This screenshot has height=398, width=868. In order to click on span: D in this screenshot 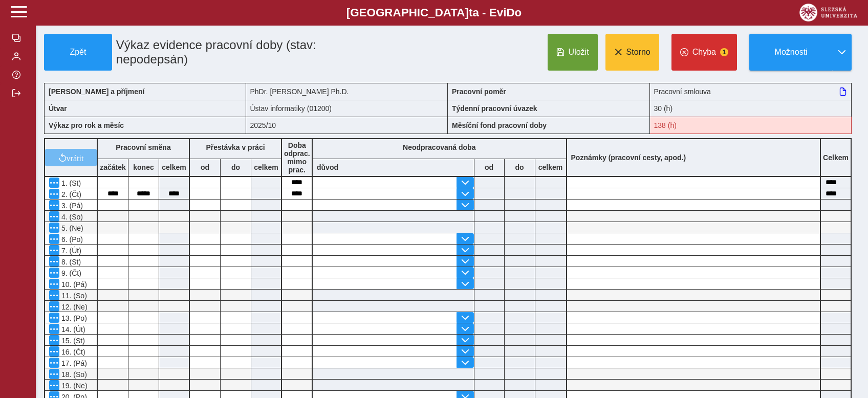, I will do `click(511, 12)`.